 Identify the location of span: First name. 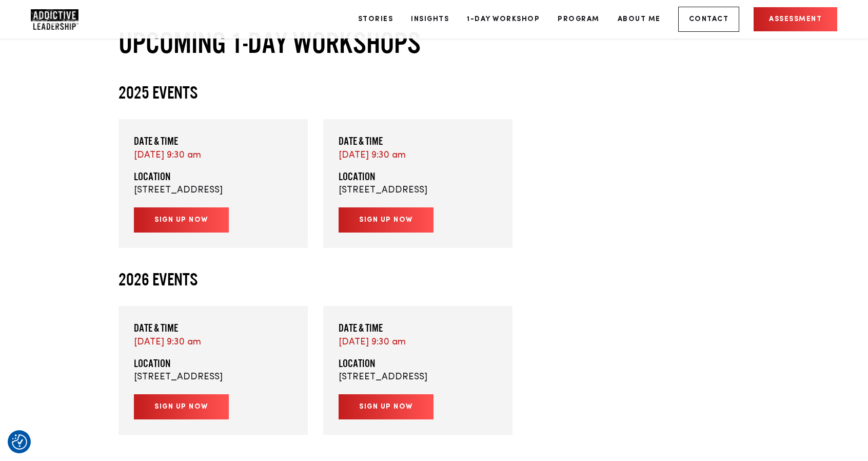
(221, 5).